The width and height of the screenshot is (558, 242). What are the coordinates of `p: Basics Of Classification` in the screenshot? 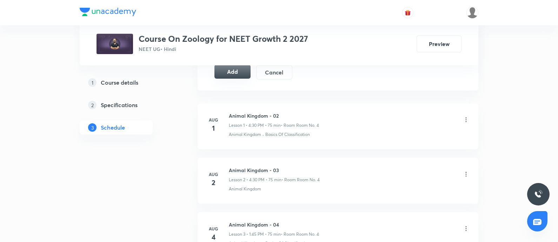 It's located at (287, 134).